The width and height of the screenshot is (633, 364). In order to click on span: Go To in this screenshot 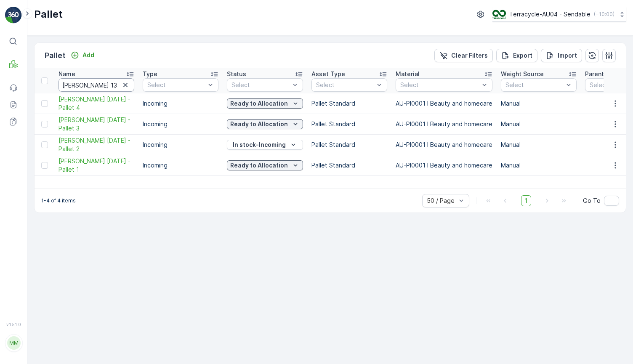, I will do `click(592, 200)`.